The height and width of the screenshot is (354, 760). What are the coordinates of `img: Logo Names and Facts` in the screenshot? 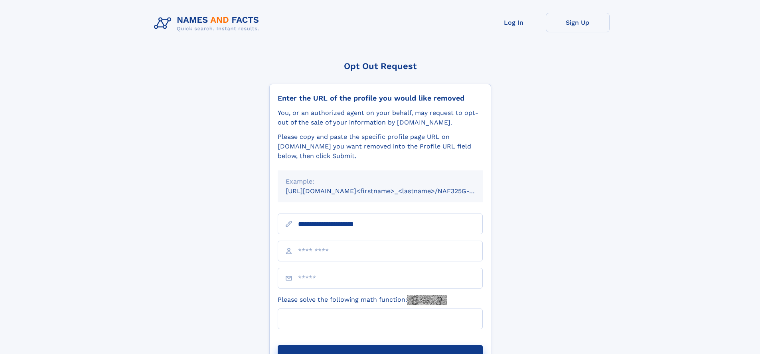 It's located at (208, 24).